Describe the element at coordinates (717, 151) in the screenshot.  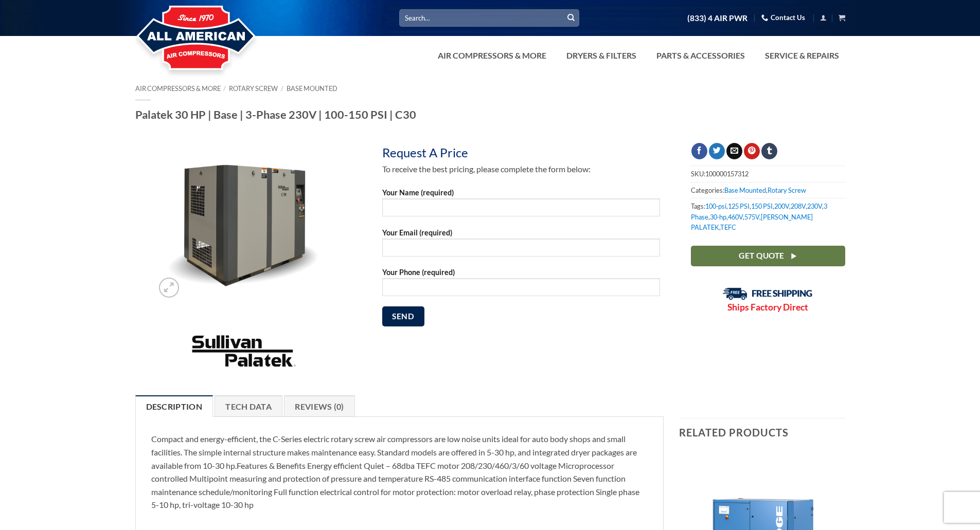
I see `a: Share on Twitter` at that location.